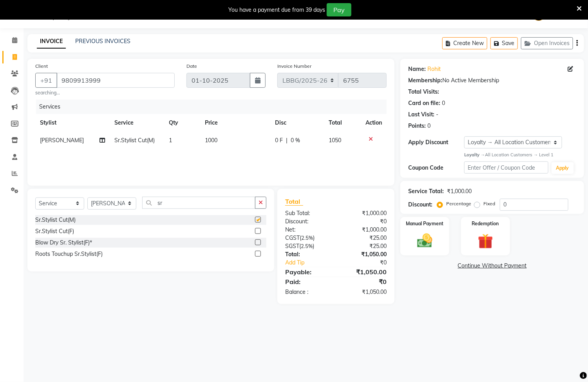 Image resolution: width=588 pixels, height=382 pixels. Describe the element at coordinates (137, 122) in the screenshot. I see `th: Service` at that location.